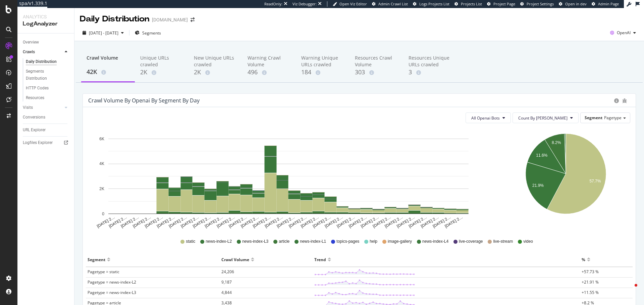  I want to click on div: Conversions, so click(34, 117).